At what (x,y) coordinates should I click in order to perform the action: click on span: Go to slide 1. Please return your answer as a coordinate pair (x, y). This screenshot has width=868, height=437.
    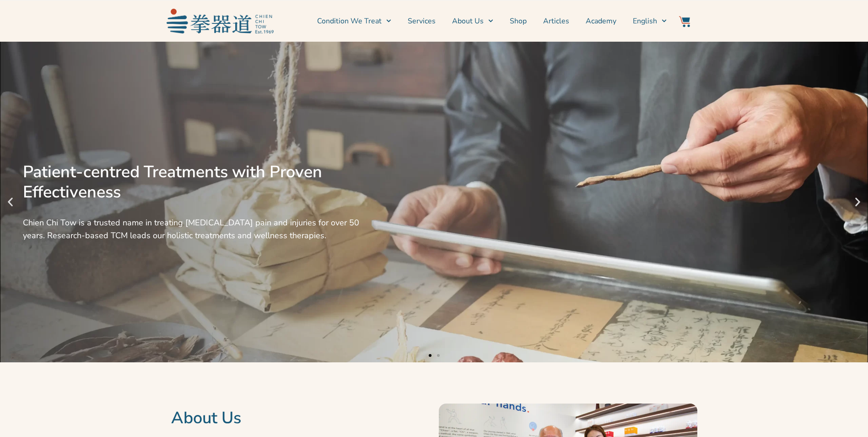
    Looking at the image, I should click on (430, 355).